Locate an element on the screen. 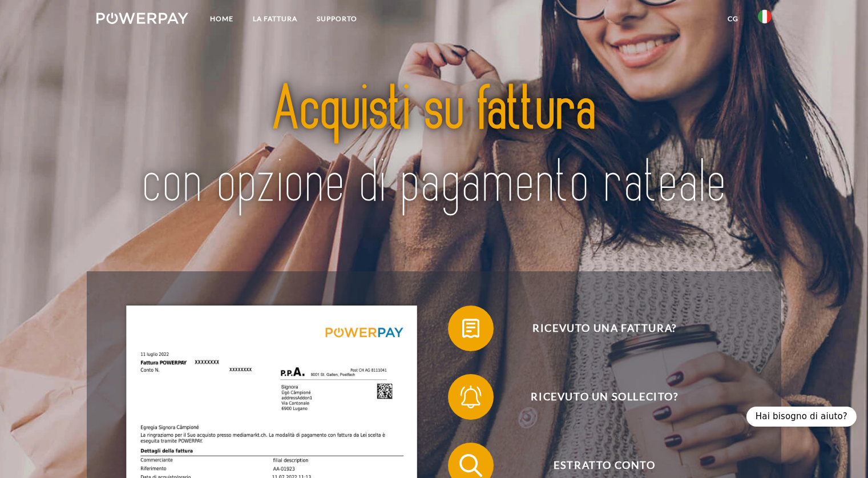  a: Home is located at coordinates (222, 18).